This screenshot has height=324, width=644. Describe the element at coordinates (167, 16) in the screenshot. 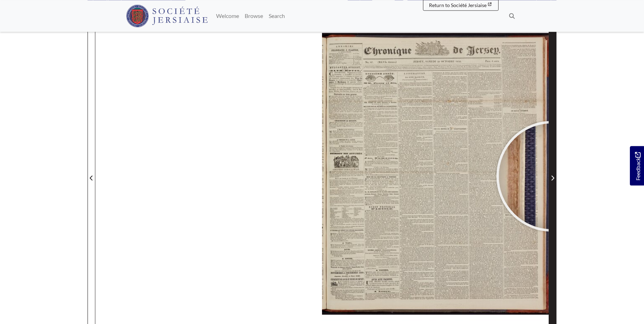

I see `a: Société Jersiaise logo` at that location.